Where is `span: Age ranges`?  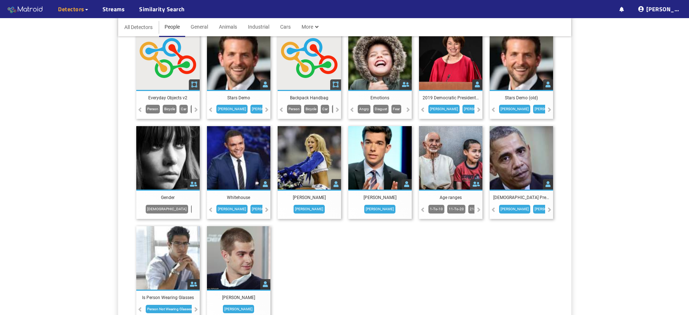 span: Age ranges is located at coordinates (450, 197).